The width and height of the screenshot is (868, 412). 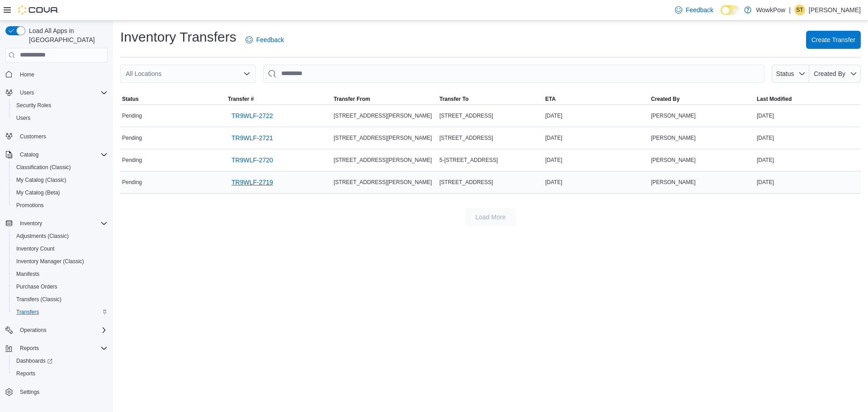 What do you see at coordinates (693, 10) in the screenshot?
I see `a: Feedback` at bounding box center [693, 10].